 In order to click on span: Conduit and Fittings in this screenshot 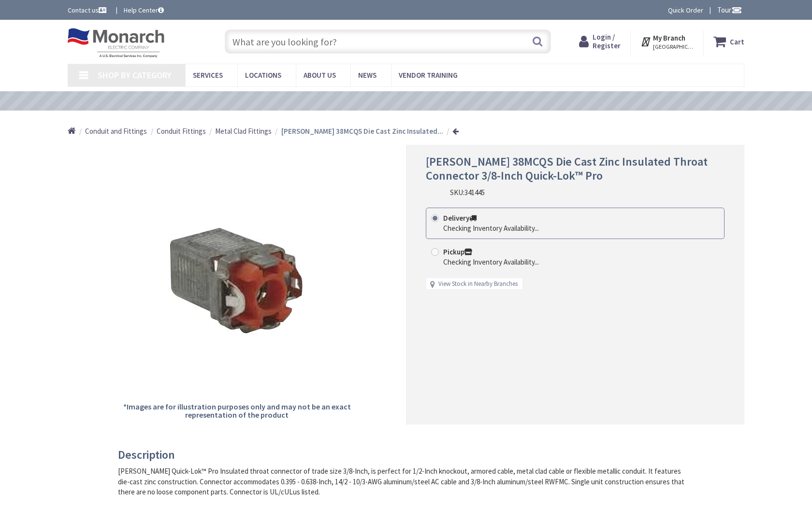, I will do `click(116, 131)`.